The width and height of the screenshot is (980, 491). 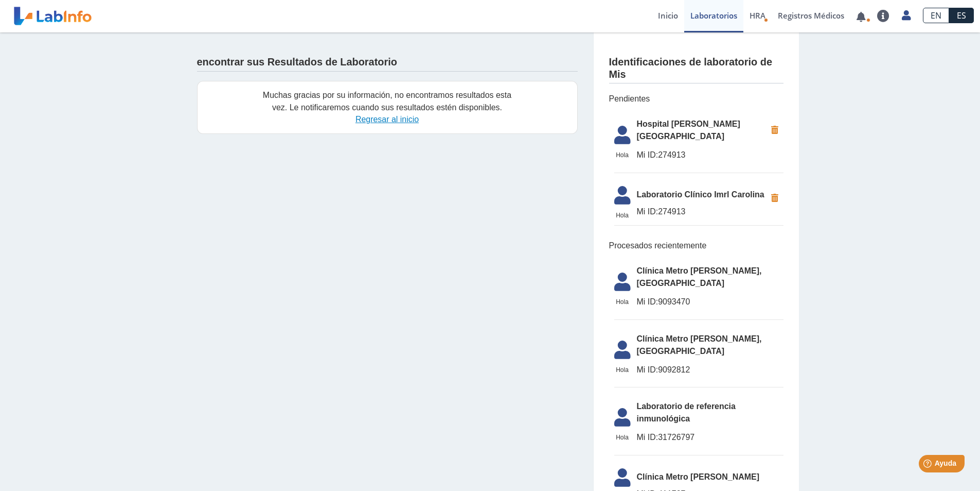 What do you see at coordinates (387, 101) in the screenshot?
I see `font: Muchas gracias por su información, no encontramos resultados esta vez. Le notificaremos cuando su...` at bounding box center [387, 101].